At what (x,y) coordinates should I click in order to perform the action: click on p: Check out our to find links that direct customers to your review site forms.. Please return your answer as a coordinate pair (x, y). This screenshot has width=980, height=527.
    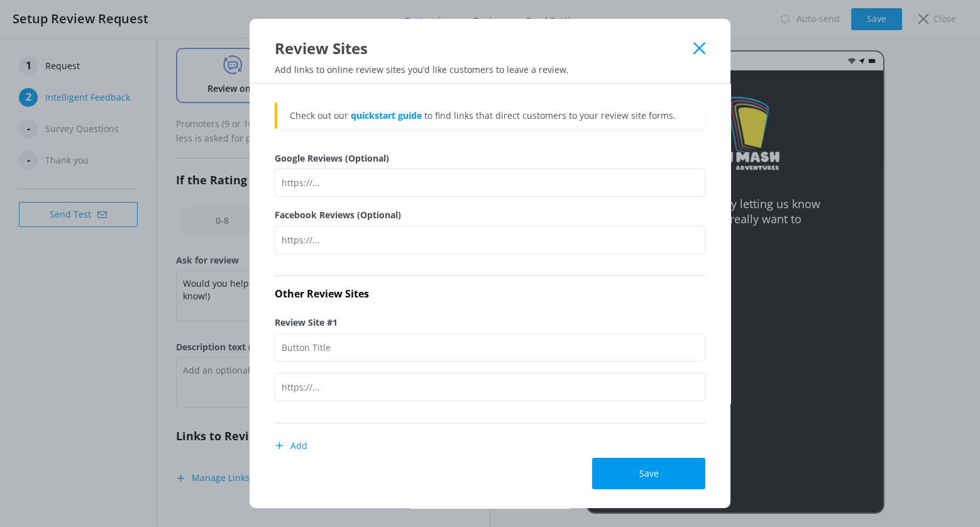
    Looking at the image, I should click on (491, 116).